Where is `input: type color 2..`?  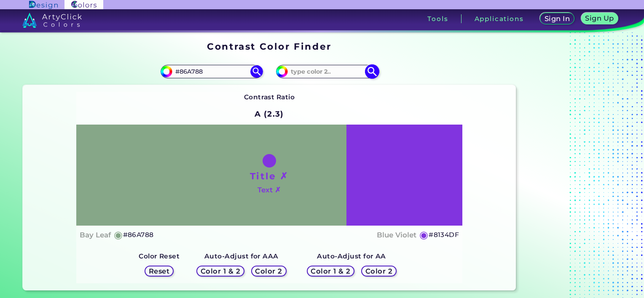
input: type color 2.. is located at coordinates (327, 71).